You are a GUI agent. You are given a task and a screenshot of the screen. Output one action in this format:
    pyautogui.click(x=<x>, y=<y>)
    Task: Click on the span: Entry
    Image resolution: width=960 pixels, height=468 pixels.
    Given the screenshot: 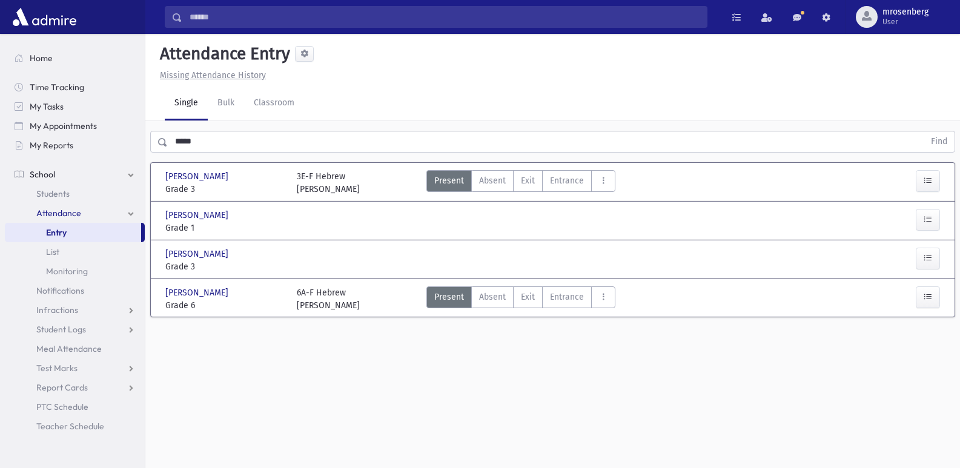 What is the action you would take?
    pyautogui.click(x=56, y=233)
    